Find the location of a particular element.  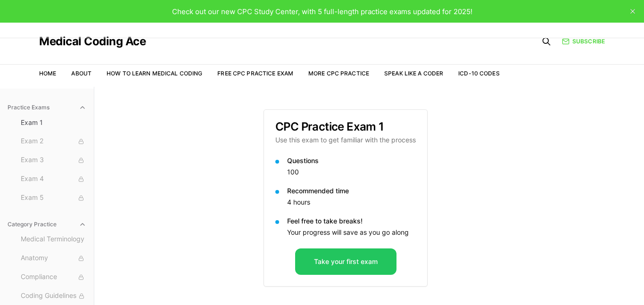

p: Questions is located at coordinates (351, 160).